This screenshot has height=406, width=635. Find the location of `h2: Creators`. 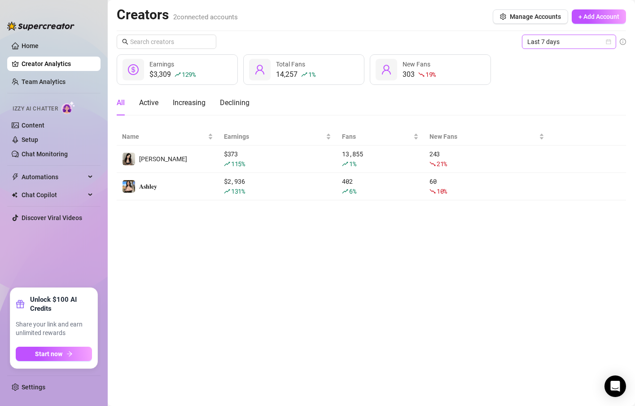

h2: Creators is located at coordinates (177, 15).